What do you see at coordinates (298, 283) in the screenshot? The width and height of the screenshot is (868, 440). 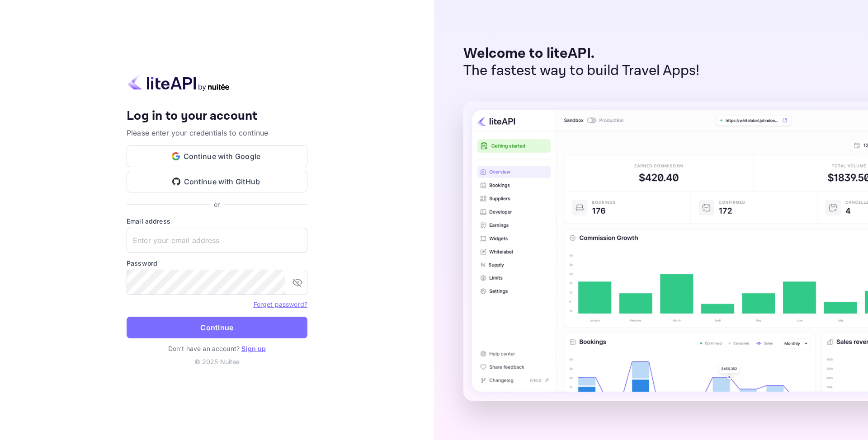 I see `button: toggle password visibility` at bounding box center [298, 283].